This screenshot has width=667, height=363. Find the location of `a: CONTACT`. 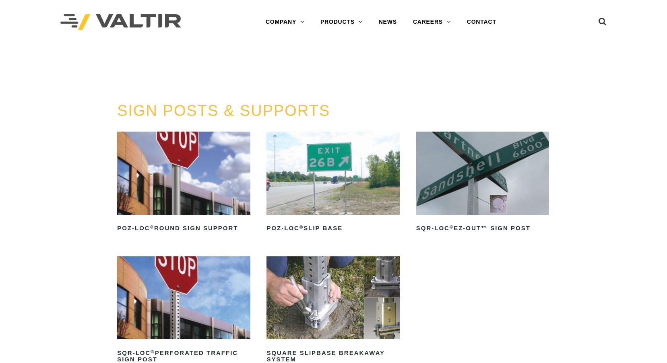

a: CONTACT is located at coordinates (481, 22).